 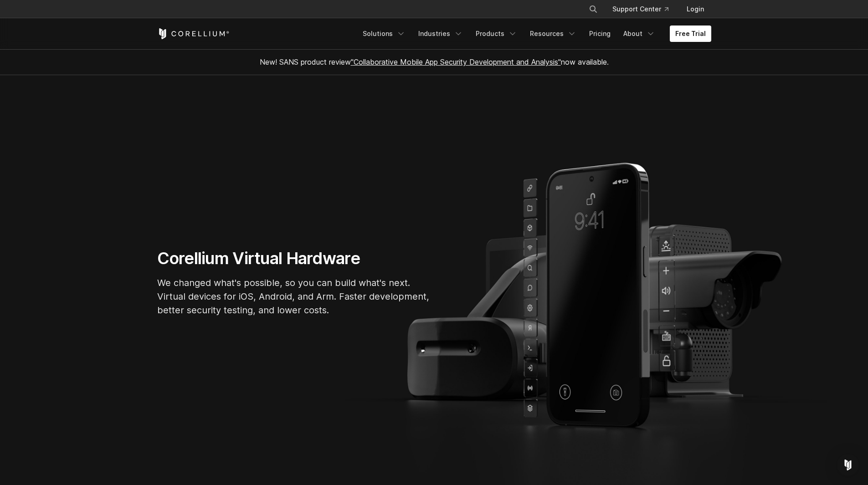 I want to click on a: Support Center, so click(x=640, y=9).